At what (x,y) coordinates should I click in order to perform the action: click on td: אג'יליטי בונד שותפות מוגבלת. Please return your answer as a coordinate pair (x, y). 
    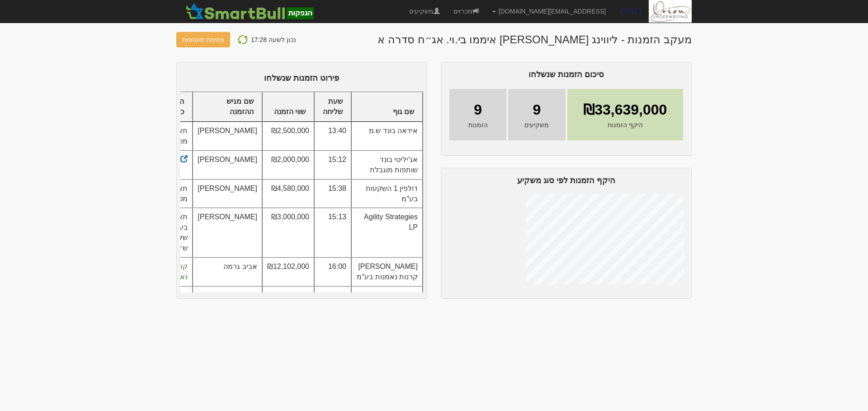
    Looking at the image, I should click on (387, 165).